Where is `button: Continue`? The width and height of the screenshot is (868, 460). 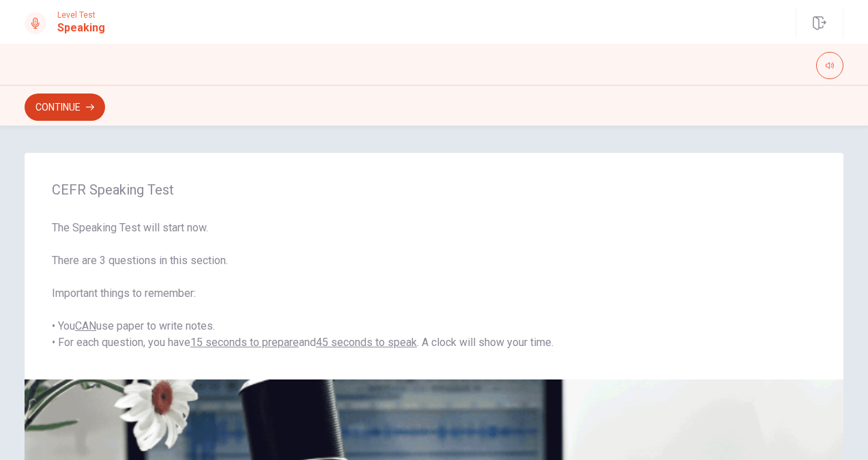 button: Continue is located at coordinates (65, 107).